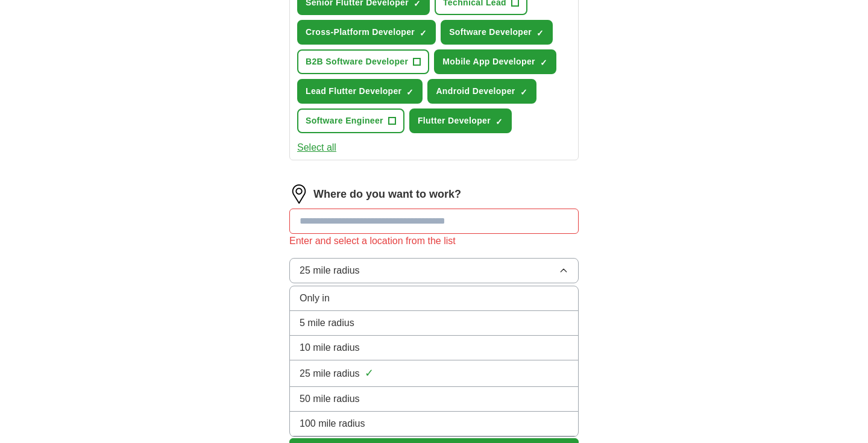 This screenshot has width=868, height=443. Describe the element at coordinates (360, 32) in the screenshot. I see `span: Cross-Platform Developer` at that location.